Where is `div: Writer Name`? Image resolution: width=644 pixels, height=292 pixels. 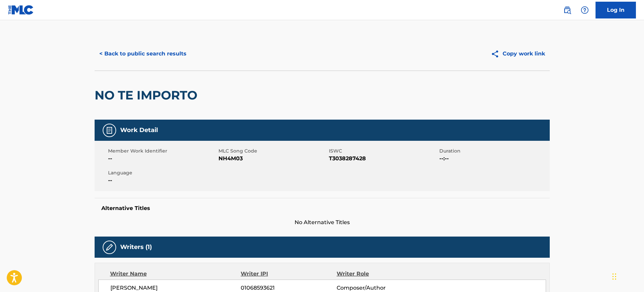
div: Writer Name is located at coordinates (175, 274).